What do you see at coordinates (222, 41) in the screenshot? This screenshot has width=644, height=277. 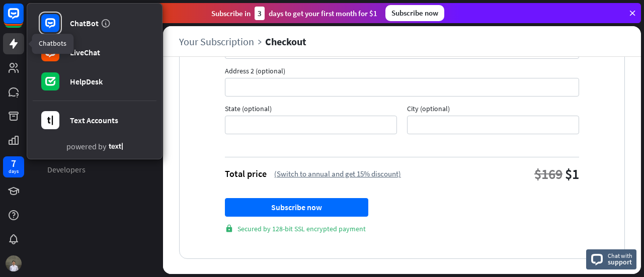 I see `a: Your Subscription` at bounding box center [222, 41].